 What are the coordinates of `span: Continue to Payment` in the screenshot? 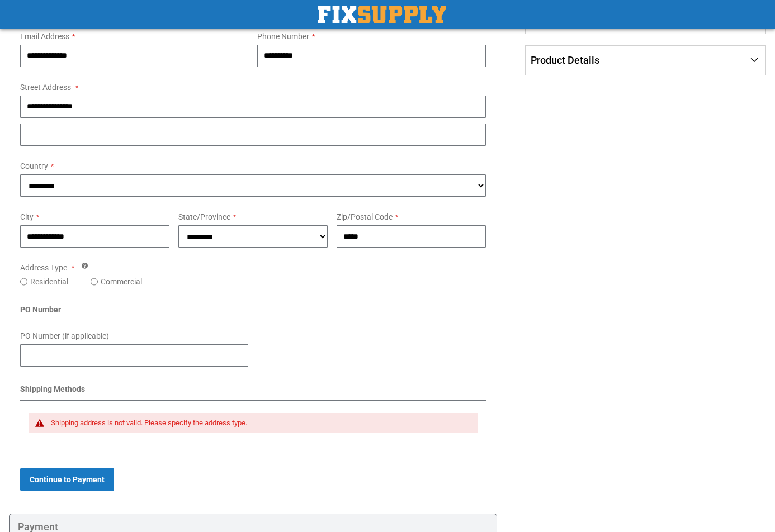 It's located at (67, 480).